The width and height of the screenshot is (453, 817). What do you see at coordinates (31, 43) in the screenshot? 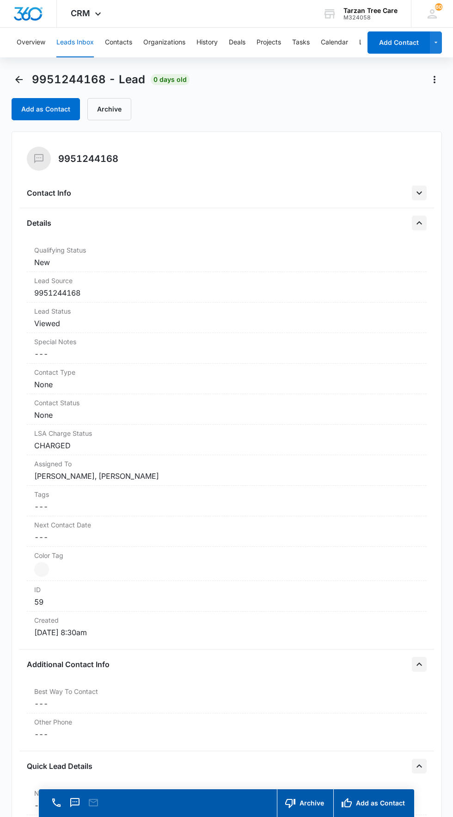
I see `button: Overview` at bounding box center [31, 43].